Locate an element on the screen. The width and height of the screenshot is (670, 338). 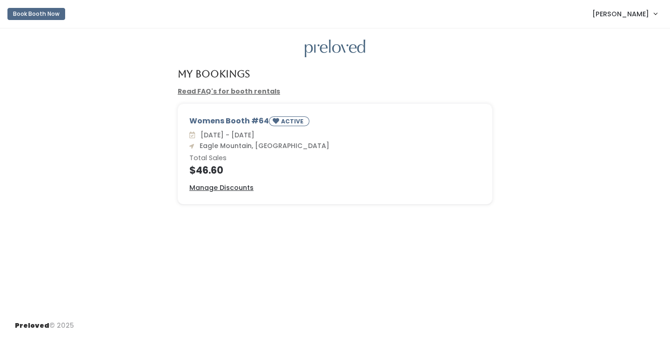
a: Book Booth Now is located at coordinates (36, 14).